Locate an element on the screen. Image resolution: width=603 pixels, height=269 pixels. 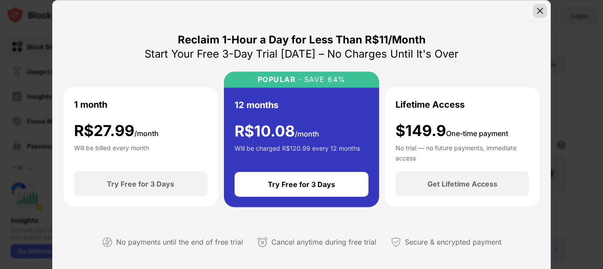
div: No trial — no future payments, immediate access is located at coordinates (462, 152).